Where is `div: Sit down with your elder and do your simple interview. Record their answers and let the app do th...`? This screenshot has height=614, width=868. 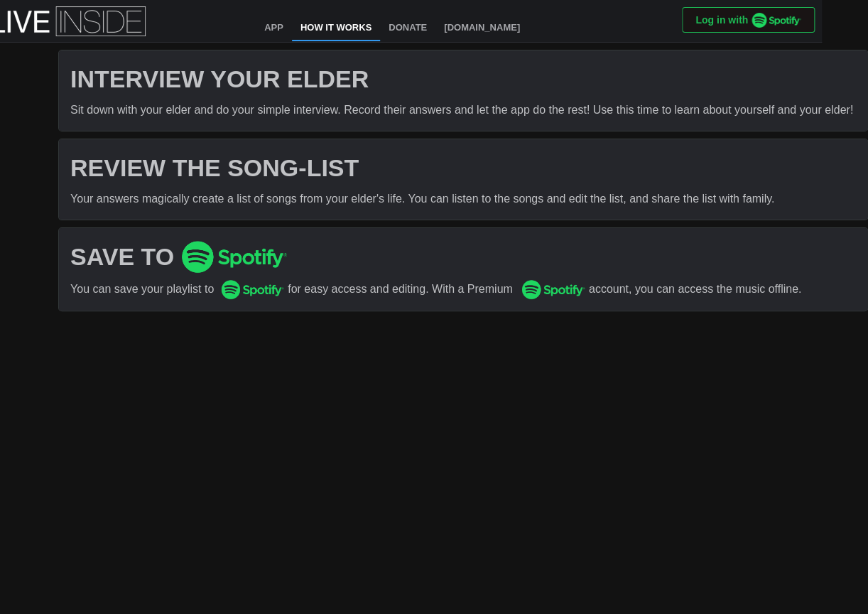 div: Sit down with your elder and do your simple interview. Record their answers and let the app do th... is located at coordinates (463, 110).